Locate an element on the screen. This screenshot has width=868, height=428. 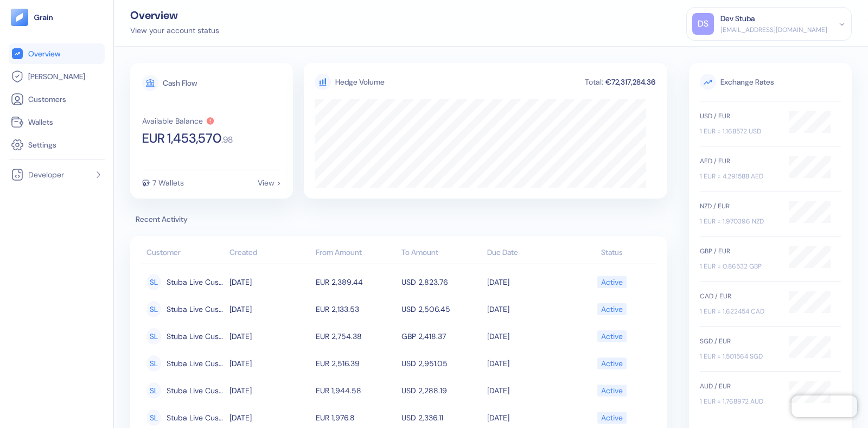
div: 1 EUR = 4.291588 AED is located at coordinates (738, 176).